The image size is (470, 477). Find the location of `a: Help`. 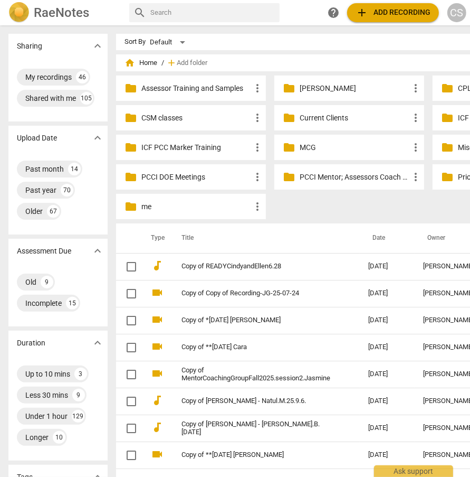

a: Help is located at coordinates (334, 13).